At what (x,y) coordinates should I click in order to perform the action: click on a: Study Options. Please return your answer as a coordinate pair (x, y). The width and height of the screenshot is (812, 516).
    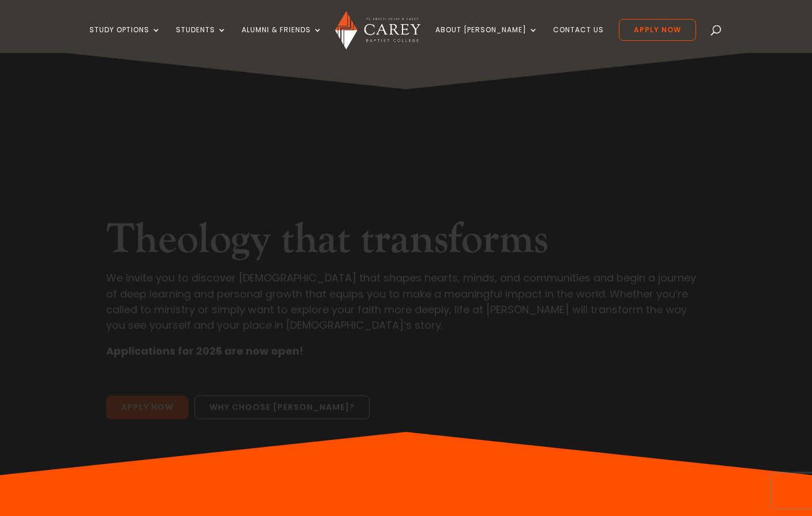
    Looking at the image, I should click on (125, 39).